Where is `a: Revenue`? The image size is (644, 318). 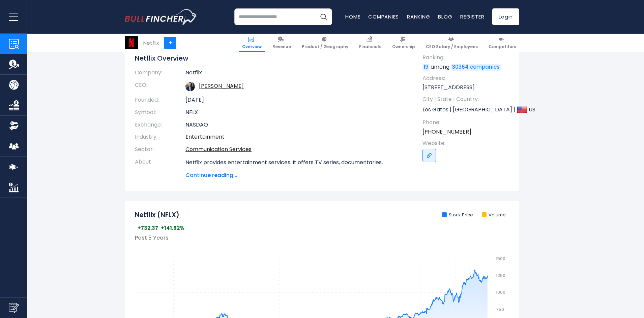
a: Revenue is located at coordinates (281, 43).